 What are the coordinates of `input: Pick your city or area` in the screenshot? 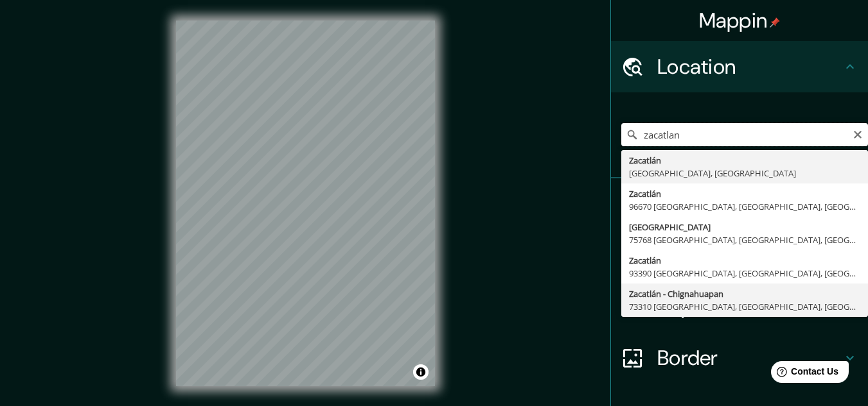 It's located at (745, 135).